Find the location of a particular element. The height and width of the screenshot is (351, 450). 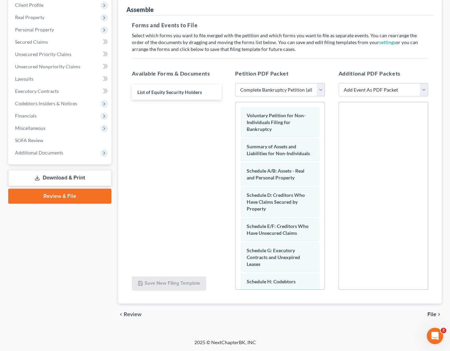

span: Lawsuits is located at coordinates (24, 79).